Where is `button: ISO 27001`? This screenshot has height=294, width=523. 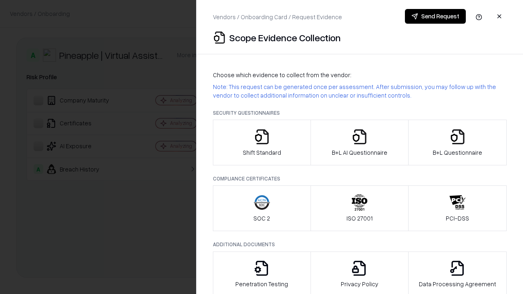
button: ISO 27001 is located at coordinates (359, 208).